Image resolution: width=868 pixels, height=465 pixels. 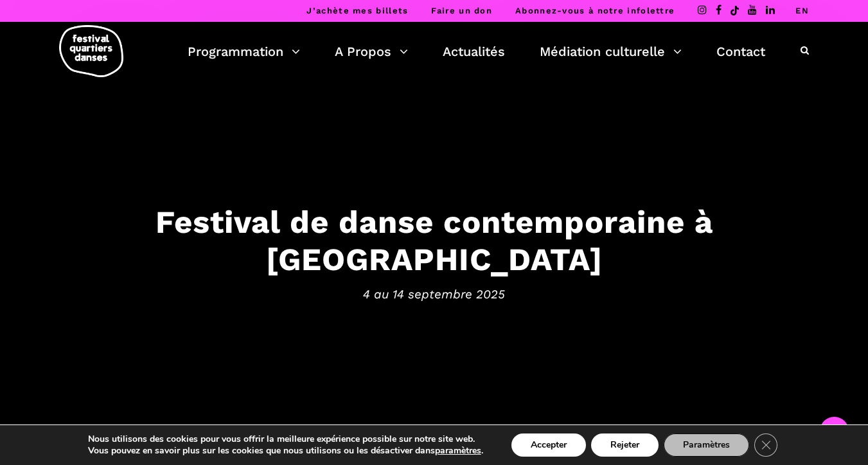 I want to click on a: Contact, so click(x=741, y=52).